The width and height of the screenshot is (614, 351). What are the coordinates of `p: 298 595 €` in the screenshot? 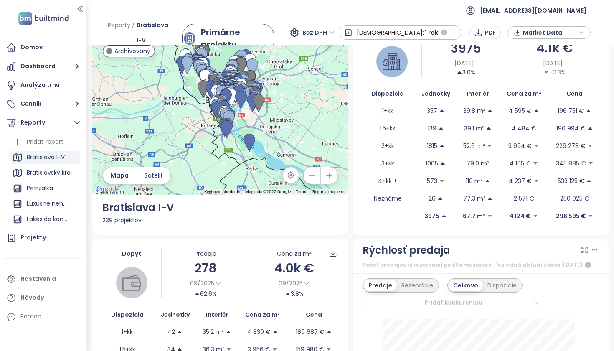 It's located at (571, 216).